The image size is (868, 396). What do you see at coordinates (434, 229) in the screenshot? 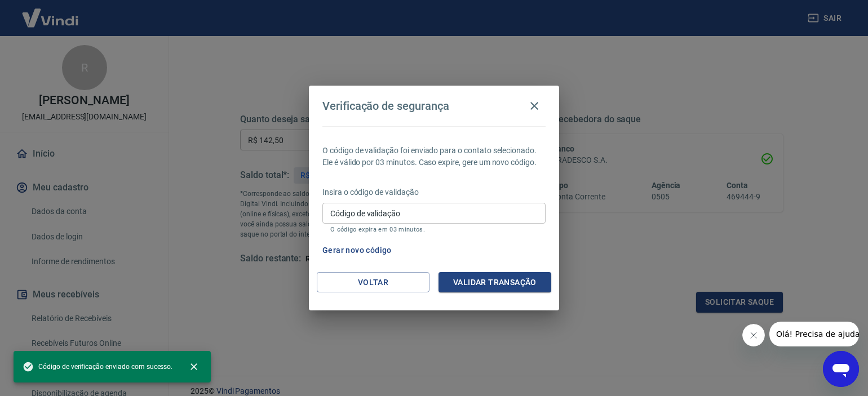
I see `p: O código expira em 03 minutos.` at bounding box center [434, 229].